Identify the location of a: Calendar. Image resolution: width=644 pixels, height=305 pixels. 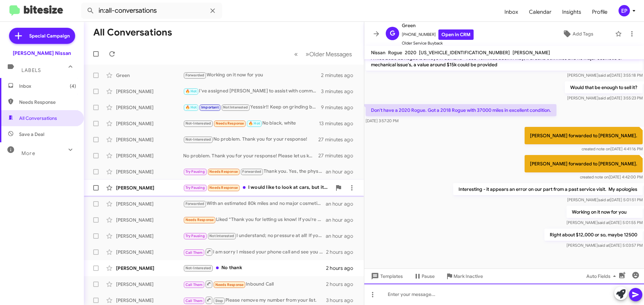
(540, 12).